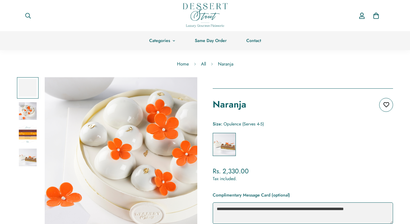 This screenshot has width=410, height=224. Describe the element at coordinates (230, 104) in the screenshot. I see `h1: Naranja` at that location.